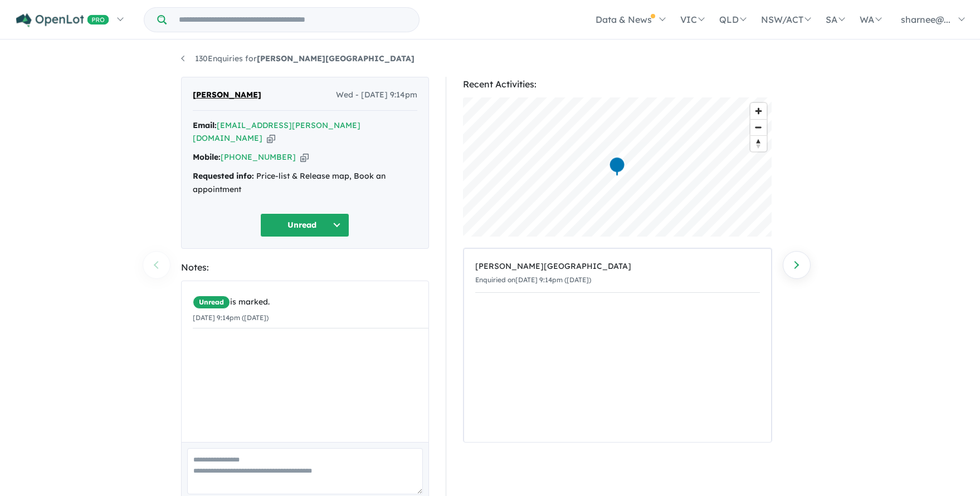  I want to click on span: sharnee@..., so click(925, 20).